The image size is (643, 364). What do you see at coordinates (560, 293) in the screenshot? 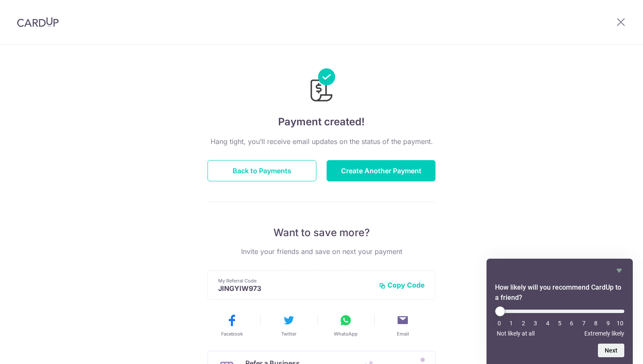
I see `h2: How likely will you recommend CardUp to a friend? Select an option from 0 to 10, with 0 being Not...` at bounding box center [560, 293].